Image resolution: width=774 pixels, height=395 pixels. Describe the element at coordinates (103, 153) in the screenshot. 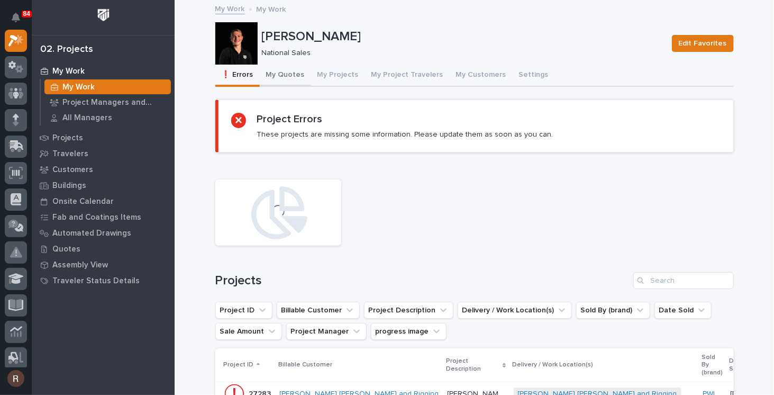

I see `a: Travelers` at that location.